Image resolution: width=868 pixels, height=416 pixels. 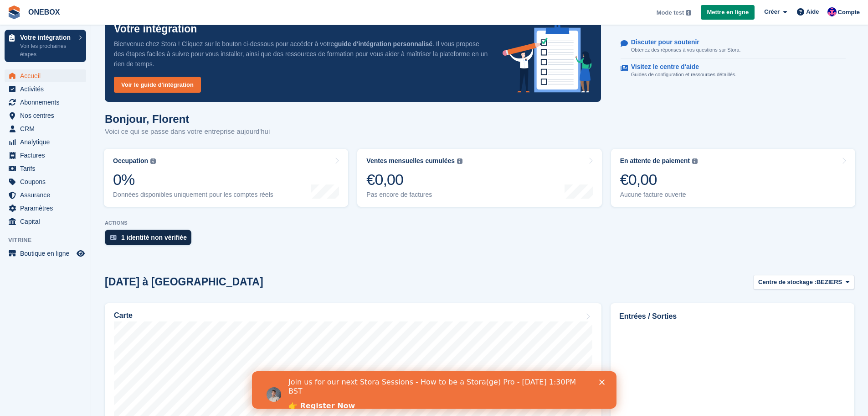 What do you see at coordinates (45, 45) in the screenshot?
I see `a: Votre intégration Voir les prochaines étapes` at bounding box center [45, 45].